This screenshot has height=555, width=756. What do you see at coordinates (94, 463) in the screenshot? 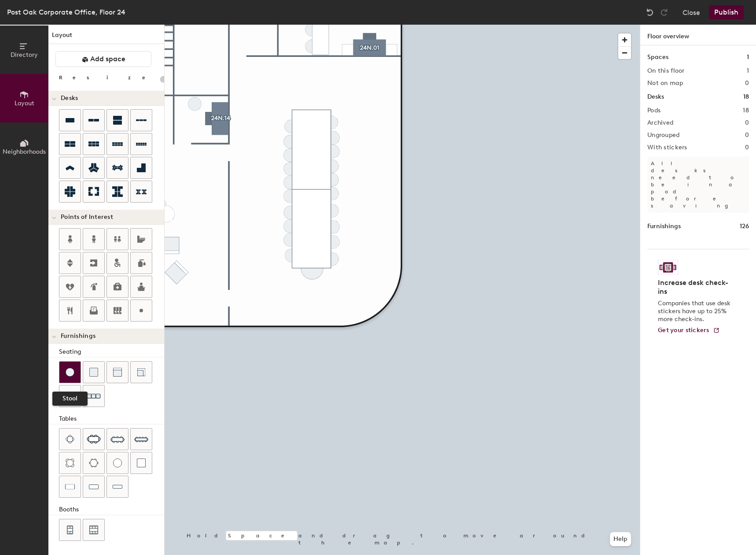
I see `button: Six seat round table` at bounding box center [94, 463].